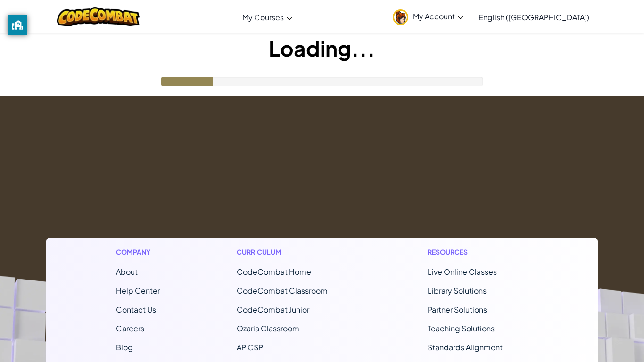  I want to click on a: About, so click(127, 272).